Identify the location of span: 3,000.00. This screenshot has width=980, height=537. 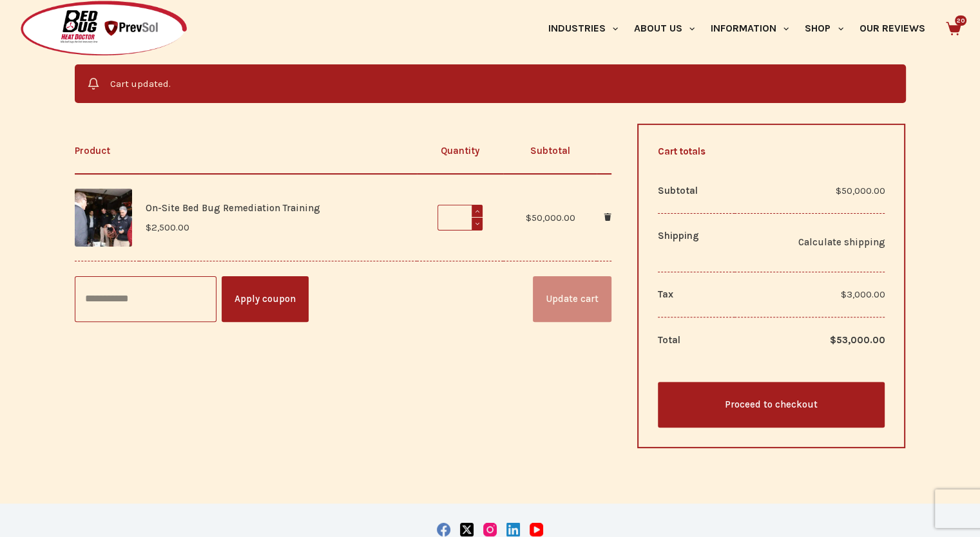
(862, 295).